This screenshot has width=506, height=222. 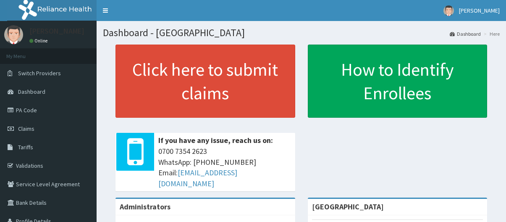 I want to click on span: Tariffs, so click(x=26, y=147).